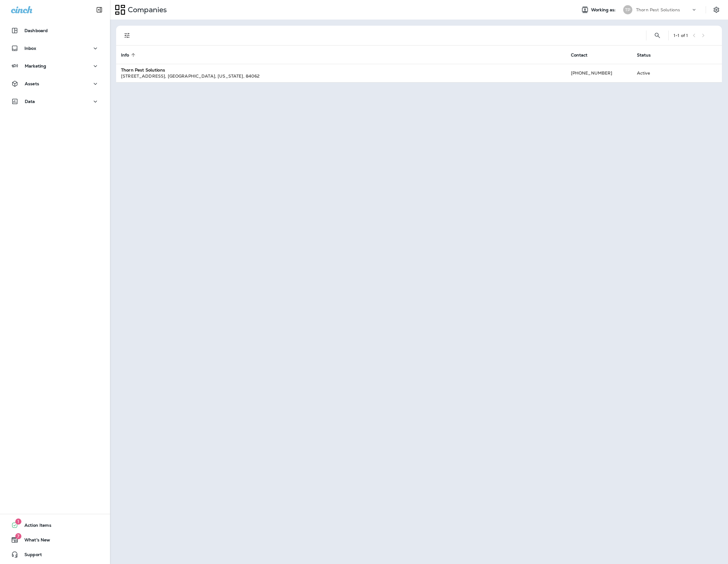 The width and height of the screenshot is (728, 564). What do you see at coordinates (55, 48) in the screenshot?
I see `button: Inbox` at bounding box center [55, 48].